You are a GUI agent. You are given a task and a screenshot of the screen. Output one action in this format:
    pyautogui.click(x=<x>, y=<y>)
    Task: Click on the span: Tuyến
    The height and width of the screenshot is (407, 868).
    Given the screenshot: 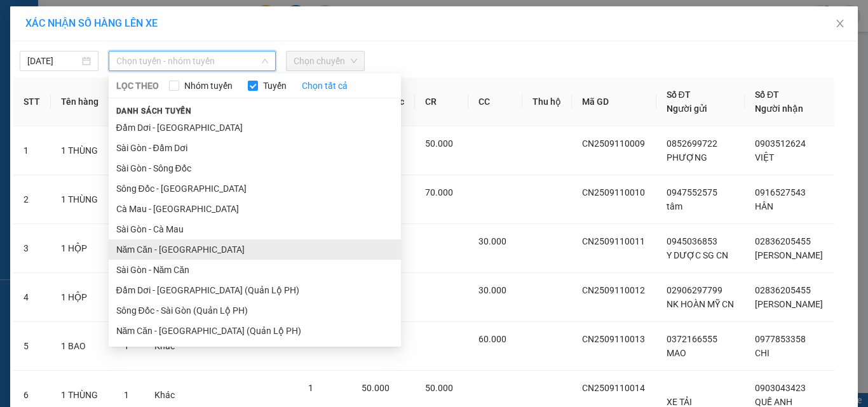 What is the action you would take?
    pyautogui.click(x=274, y=86)
    